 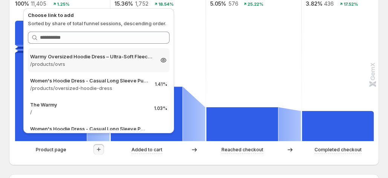 What do you see at coordinates (329, 3) in the screenshot?
I see `text: 436` at bounding box center [329, 3].